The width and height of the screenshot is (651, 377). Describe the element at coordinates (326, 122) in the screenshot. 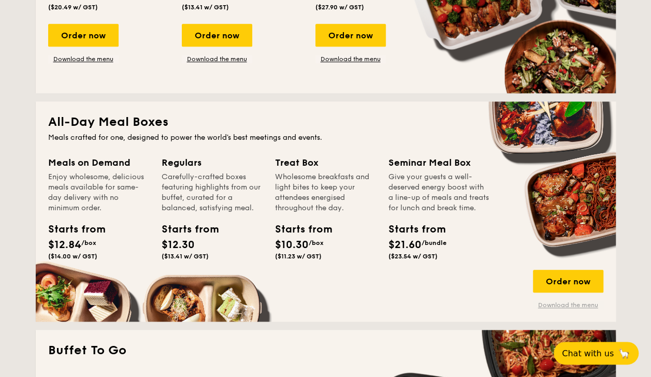

I see `h2: All-Day Meal Boxes` at that location.